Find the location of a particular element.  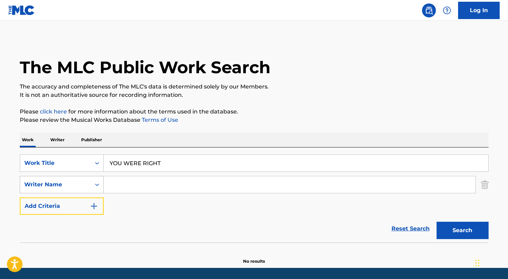

p: Work is located at coordinates (28, 140).